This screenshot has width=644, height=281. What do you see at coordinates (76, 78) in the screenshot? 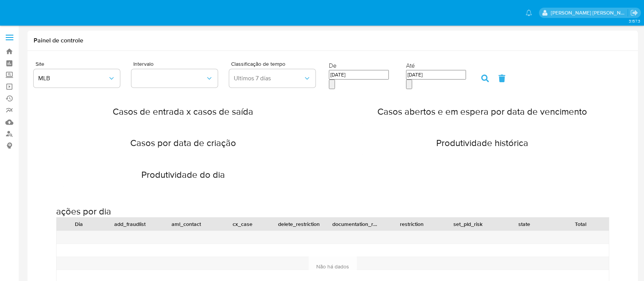
I see `button: MLB` at bounding box center [76, 78].